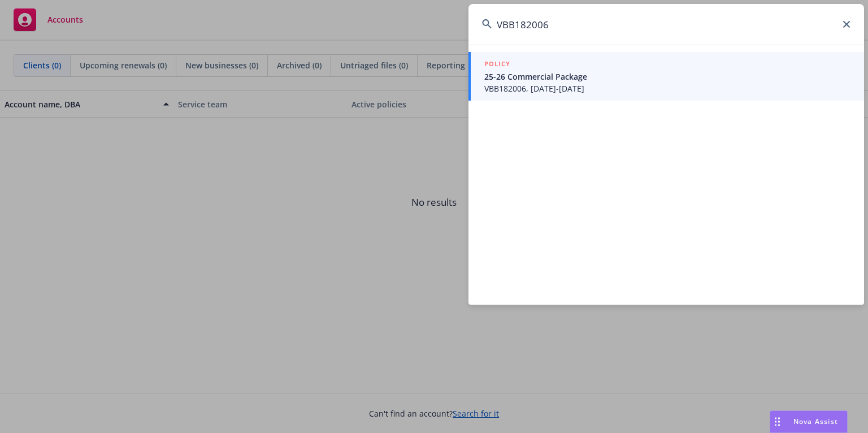 The height and width of the screenshot is (433, 868). What do you see at coordinates (666, 25) in the screenshot?
I see `input: Search...` at bounding box center [666, 25].